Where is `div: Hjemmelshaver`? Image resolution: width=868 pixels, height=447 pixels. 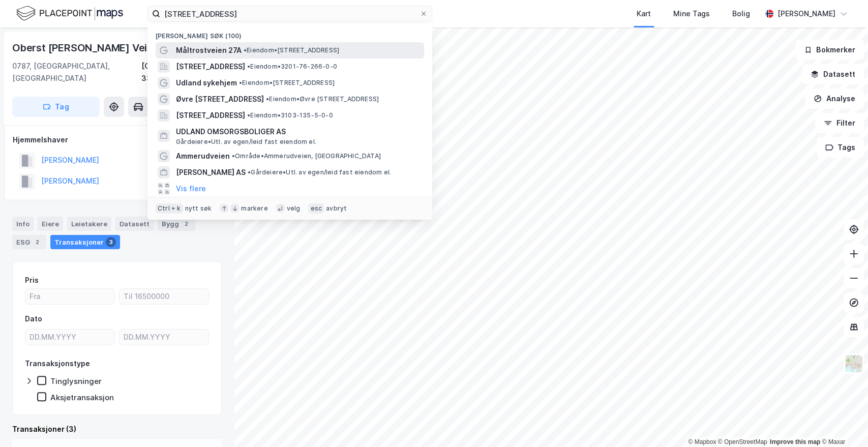 div: Hjemmelshaver is located at coordinates (117, 140).